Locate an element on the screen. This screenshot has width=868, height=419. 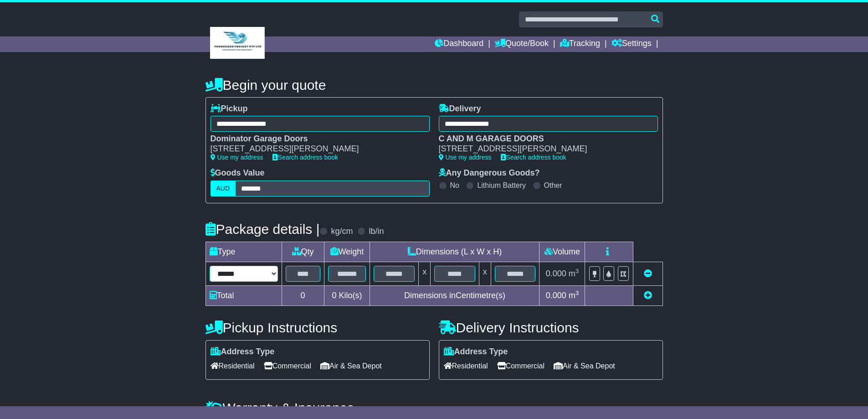
td: Total is located at coordinates (243, 295).